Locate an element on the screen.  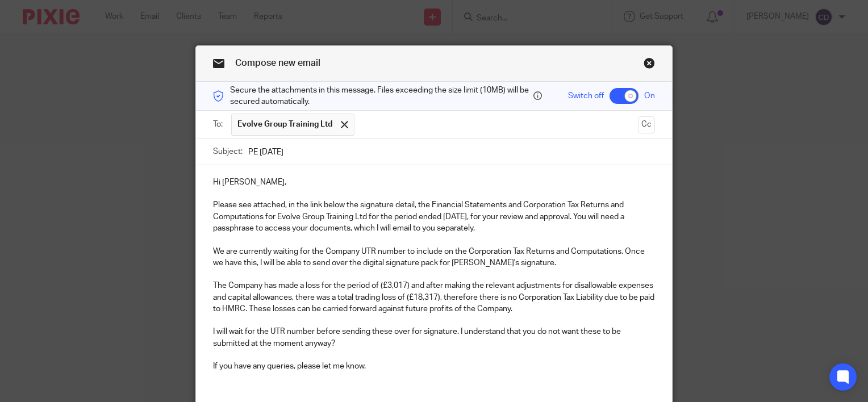
p: Please see attached, in the link below the signature detail, the Financial Statements and Corpora... is located at coordinates (434, 216).